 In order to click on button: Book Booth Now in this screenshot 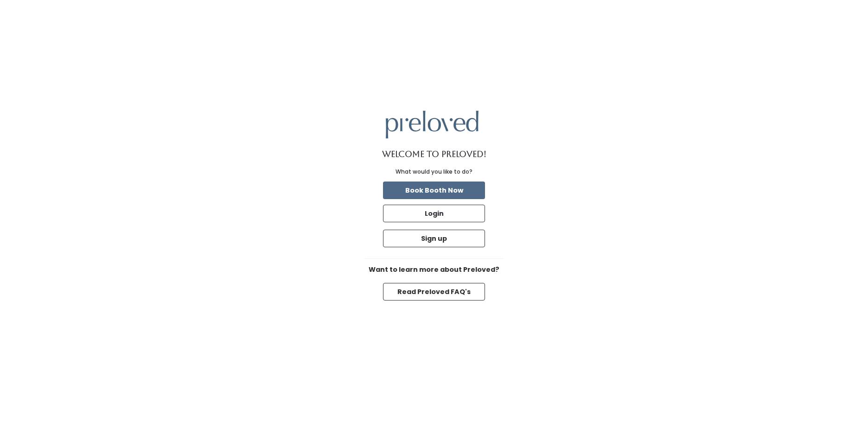, I will do `click(434, 190)`.